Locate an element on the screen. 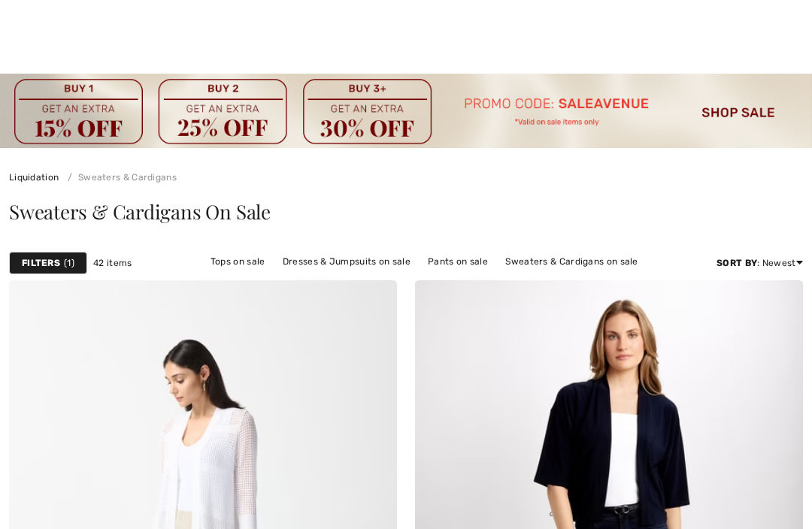 The width and height of the screenshot is (812, 529). a: Outerwear on sale is located at coordinates (528, 281).